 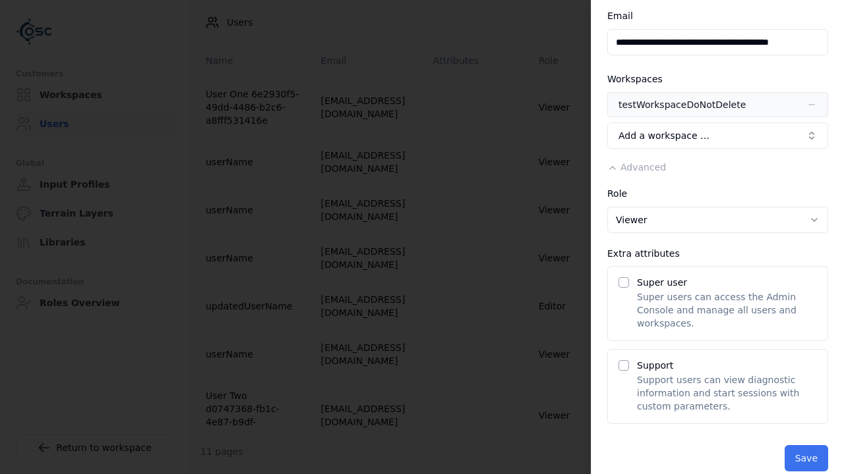 I want to click on label: Role, so click(x=617, y=194).